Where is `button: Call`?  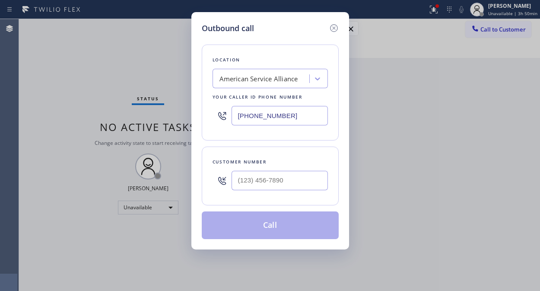 button: Call is located at coordinates (270, 225).